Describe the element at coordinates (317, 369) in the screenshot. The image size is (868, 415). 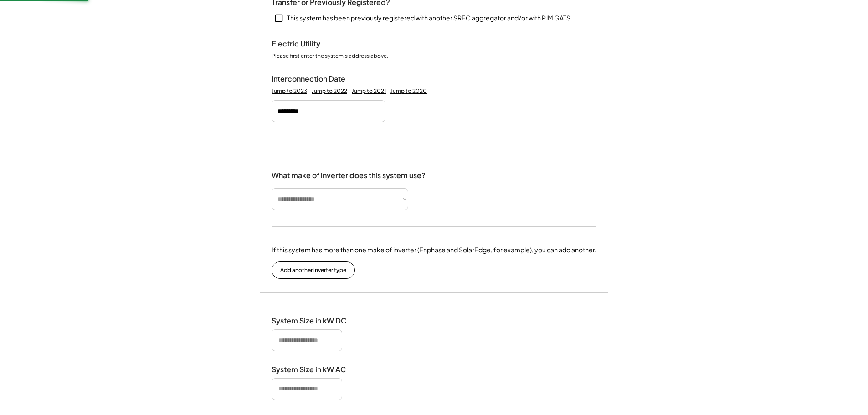
I see `div: System Size in kW AC` at that location.